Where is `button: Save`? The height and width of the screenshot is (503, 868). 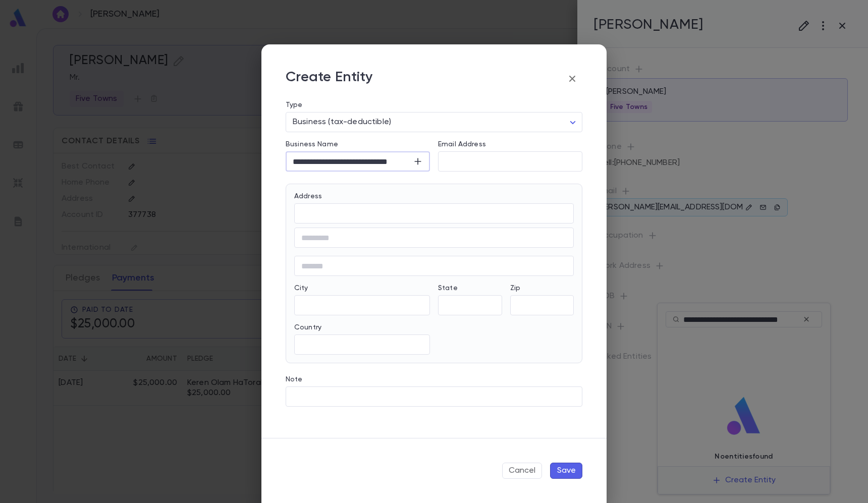 button: Save is located at coordinates (566, 471).